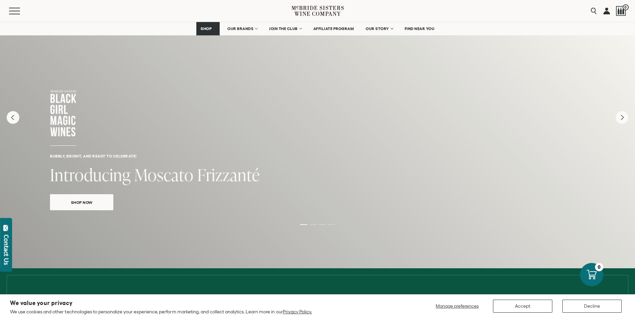 This screenshot has width=635, height=318. I want to click on a: JOIN THE CLUB, so click(285, 29).